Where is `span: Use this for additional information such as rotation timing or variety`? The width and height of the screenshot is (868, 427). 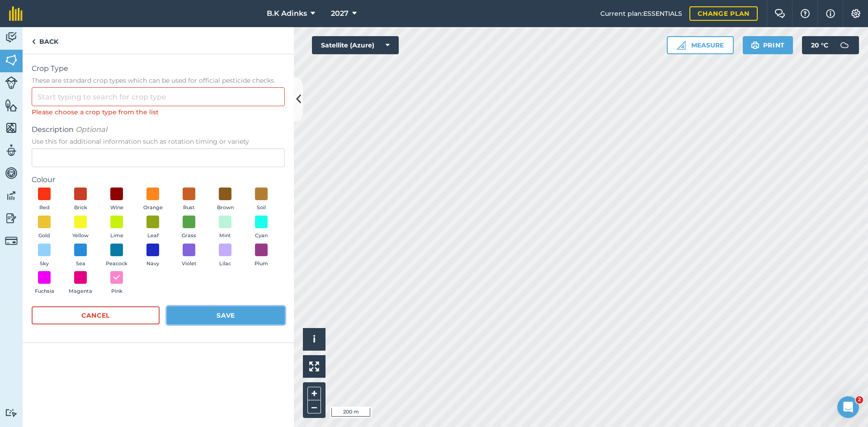 span: Use this for additional information such as rotation timing or variety is located at coordinates (158, 141).